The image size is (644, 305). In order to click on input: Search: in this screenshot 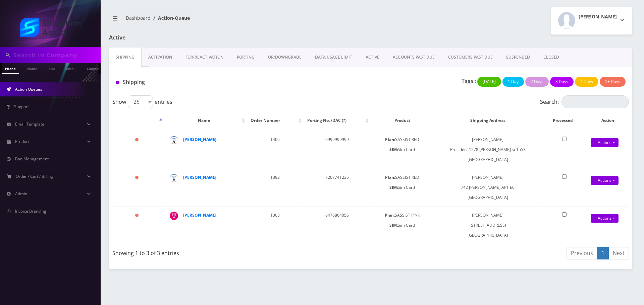, I will do `click(595, 102)`.